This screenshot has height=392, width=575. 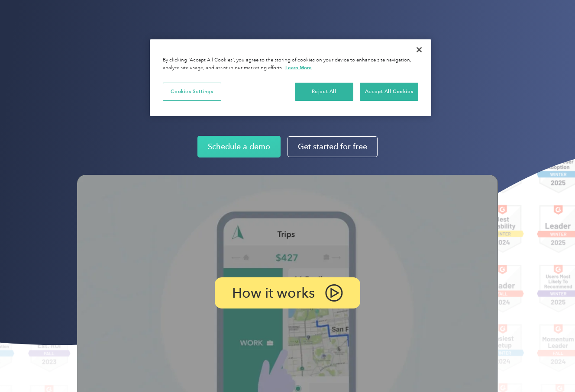 I want to click on button: Close, so click(x=419, y=50).